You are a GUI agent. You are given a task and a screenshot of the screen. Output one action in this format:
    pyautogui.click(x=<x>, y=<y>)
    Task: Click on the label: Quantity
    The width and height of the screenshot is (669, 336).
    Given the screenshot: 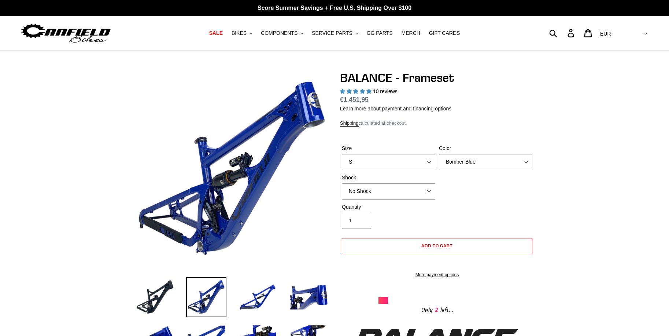 What is the action you would take?
    pyautogui.click(x=388, y=207)
    